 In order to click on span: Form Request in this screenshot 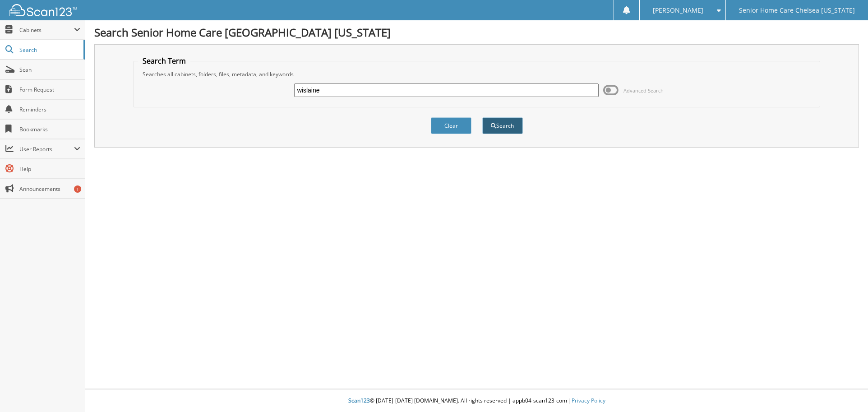, I will do `click(50, 90)`.